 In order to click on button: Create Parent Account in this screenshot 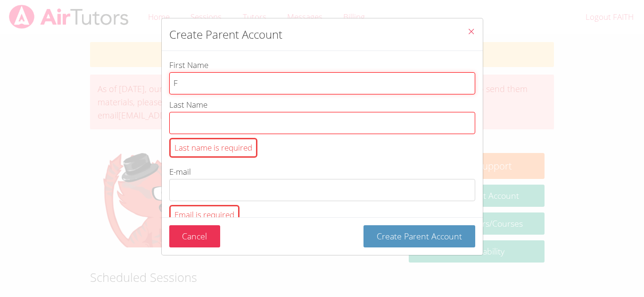, I will do `click(419, 236)`.